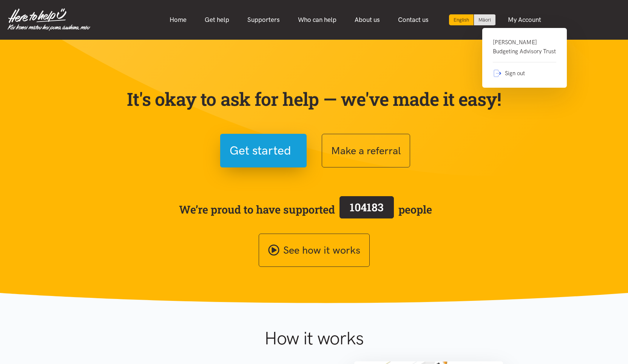 This screenshot has height=364, width=628. What do you see at coordinates (217, 20) in the screenshot?
I see `a: Get help` at bounding box center [217, 20].